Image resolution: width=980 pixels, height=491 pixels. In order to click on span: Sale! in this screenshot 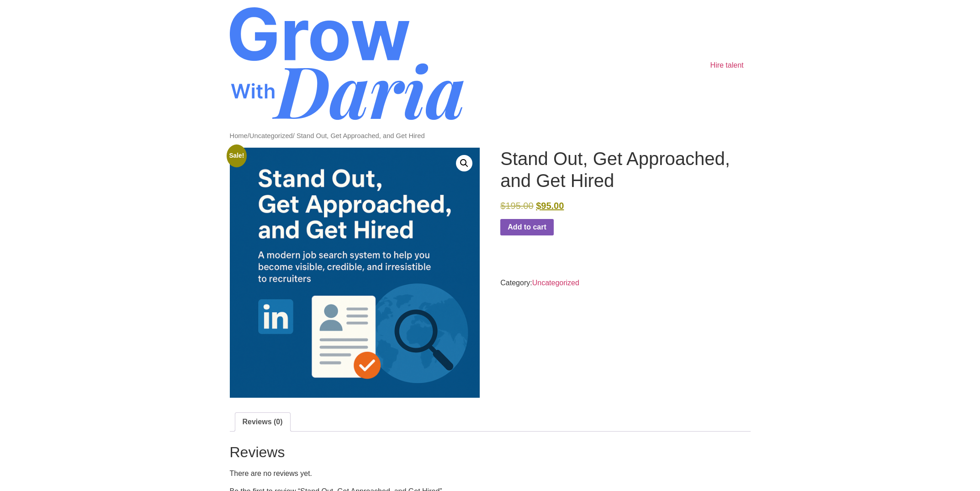, I will do `click(237, 156)`.